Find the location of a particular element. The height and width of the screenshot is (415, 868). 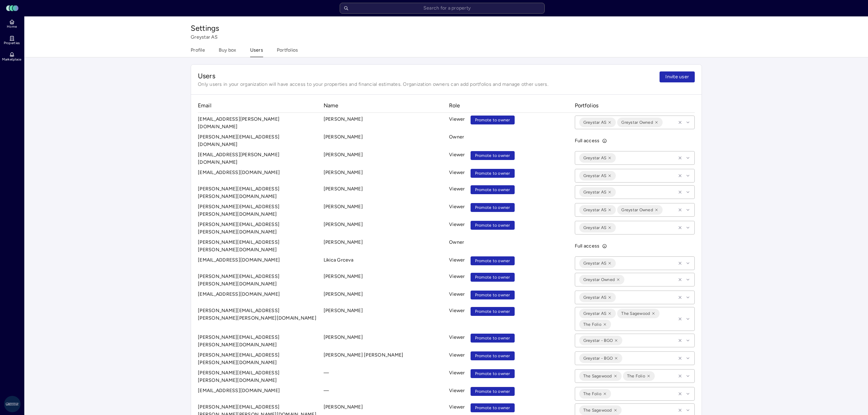

span: Marketplace is located at coordinates (12, 59).